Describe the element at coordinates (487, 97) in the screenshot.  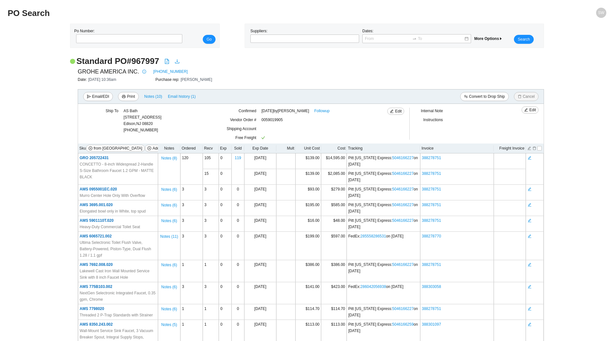
I see `span: Convert to Drop Ship` at that location.